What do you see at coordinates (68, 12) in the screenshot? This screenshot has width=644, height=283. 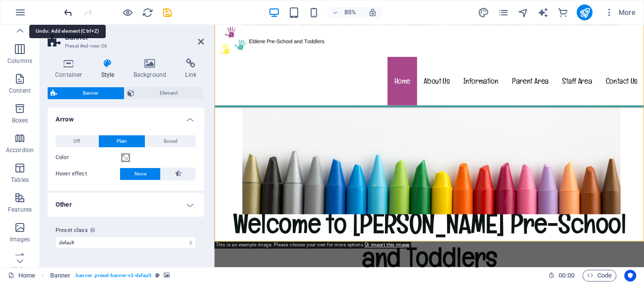 I see `button: undo` at bounding box center [68, 12].